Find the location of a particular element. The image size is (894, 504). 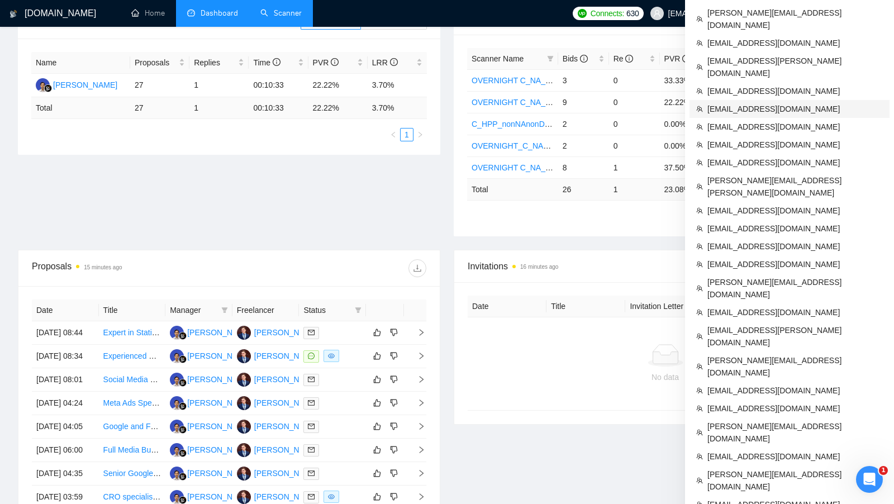

button: right is located at coordinates (420, 135).